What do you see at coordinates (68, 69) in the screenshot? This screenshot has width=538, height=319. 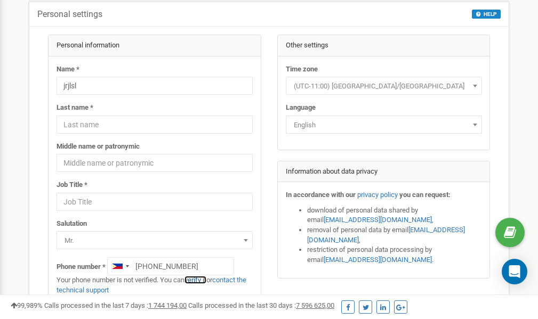 I see `label: Name *` at bounding box center [68, 69].